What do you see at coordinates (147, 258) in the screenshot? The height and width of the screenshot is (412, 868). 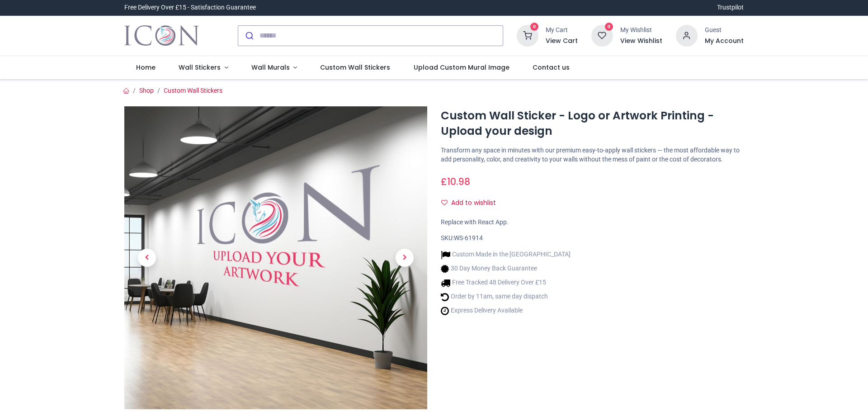 I see `a: Previous` at bounding box center [147, 258].